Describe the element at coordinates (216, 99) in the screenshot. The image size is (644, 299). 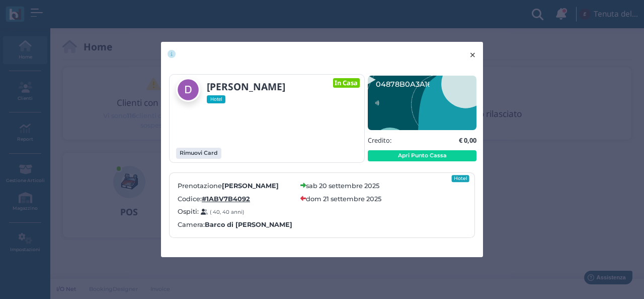
I see `span: Hotel` at that location.